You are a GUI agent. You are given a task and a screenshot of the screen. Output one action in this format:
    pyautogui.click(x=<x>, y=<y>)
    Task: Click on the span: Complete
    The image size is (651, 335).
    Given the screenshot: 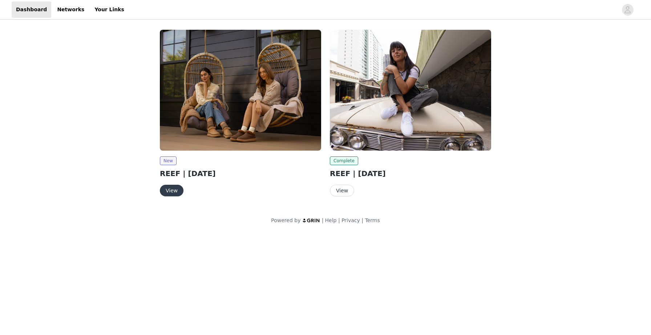 What is the action you would take?
    pyautogui.click(x=344, y=161)
    